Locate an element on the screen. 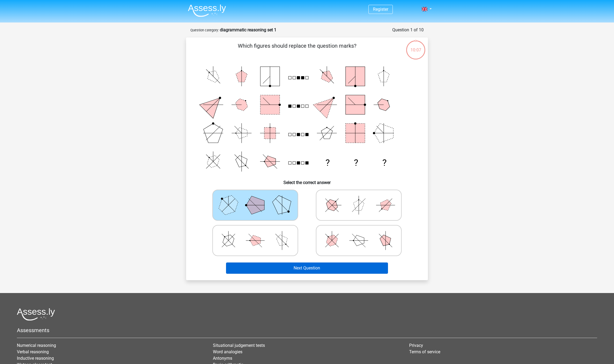  div: 10:07 is located at coordinates (416, 47).